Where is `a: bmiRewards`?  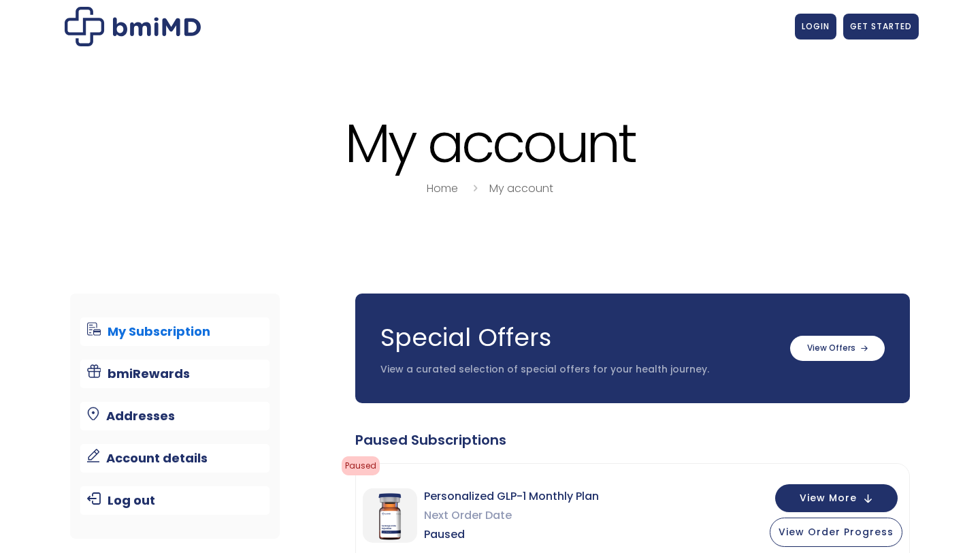 a: bmiRewards is located at coordinates (175, 374).